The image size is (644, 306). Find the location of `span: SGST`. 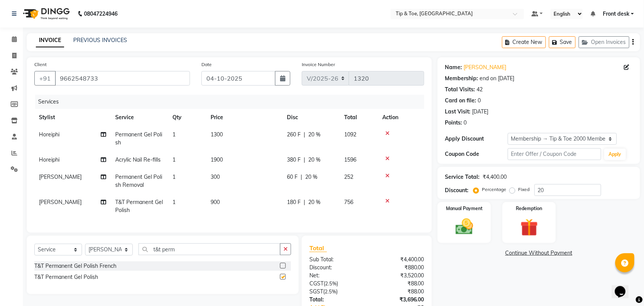

span: SGST is located at coordinates (317, 291).